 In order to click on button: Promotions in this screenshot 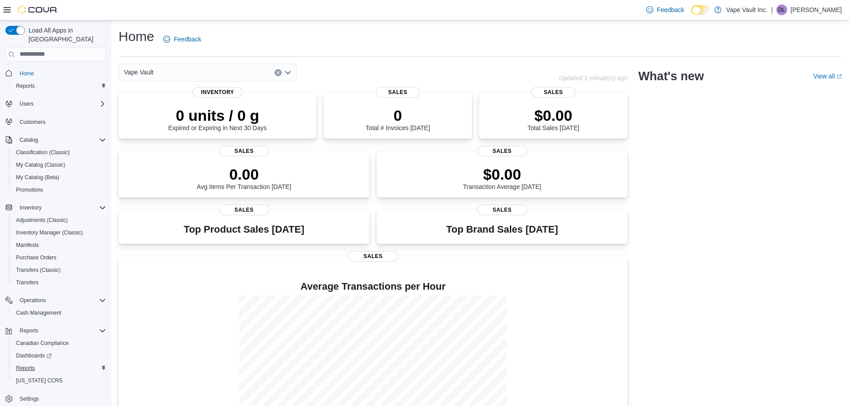, I will do `click(59, 190)`.